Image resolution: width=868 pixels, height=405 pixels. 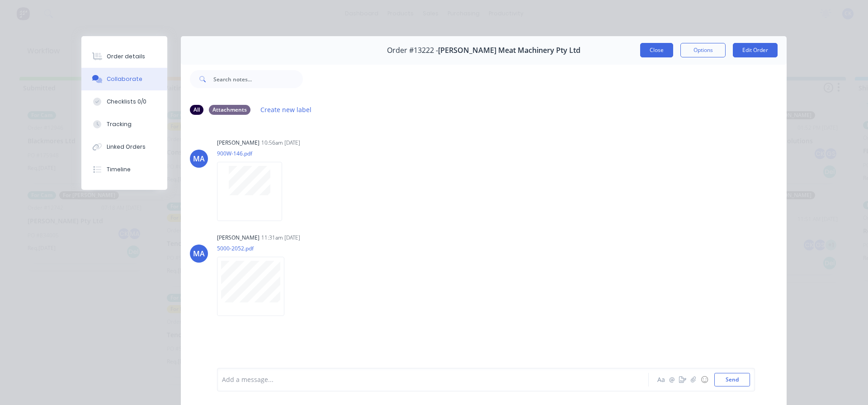 I want to click on div: All, so click(x=196, y=110).